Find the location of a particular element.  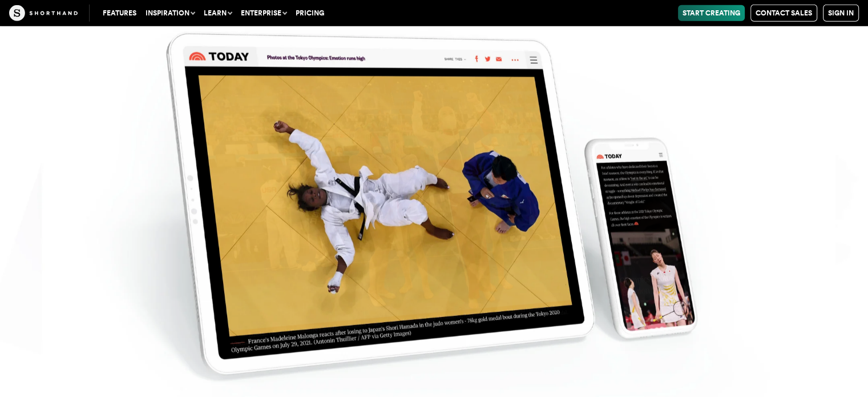

a: Start Creating is located at coordinates (711, 13).